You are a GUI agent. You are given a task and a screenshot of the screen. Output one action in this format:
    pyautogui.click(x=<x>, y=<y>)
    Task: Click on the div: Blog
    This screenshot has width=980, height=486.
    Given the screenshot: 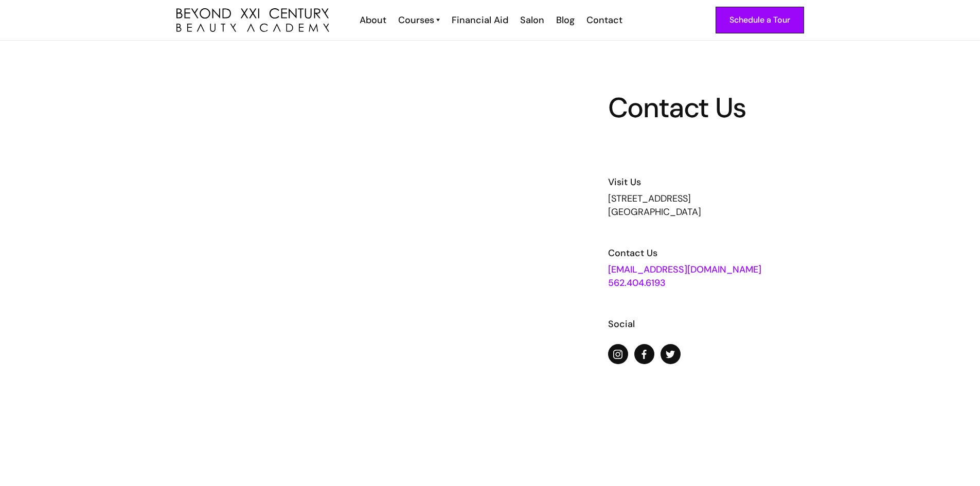 What is the action you would take?
    pyautogui.click(x=565, y=20)
    